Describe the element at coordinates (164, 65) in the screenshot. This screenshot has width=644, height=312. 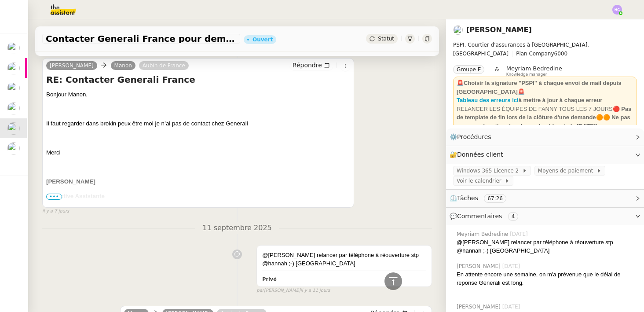
I see `a: Aubin de France` at that location.